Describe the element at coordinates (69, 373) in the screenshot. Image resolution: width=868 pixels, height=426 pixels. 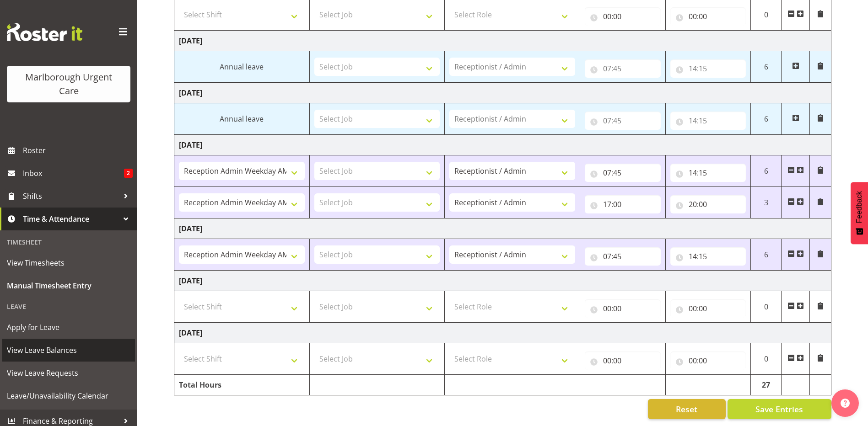
I see `a: View Leave Requests` at that location.